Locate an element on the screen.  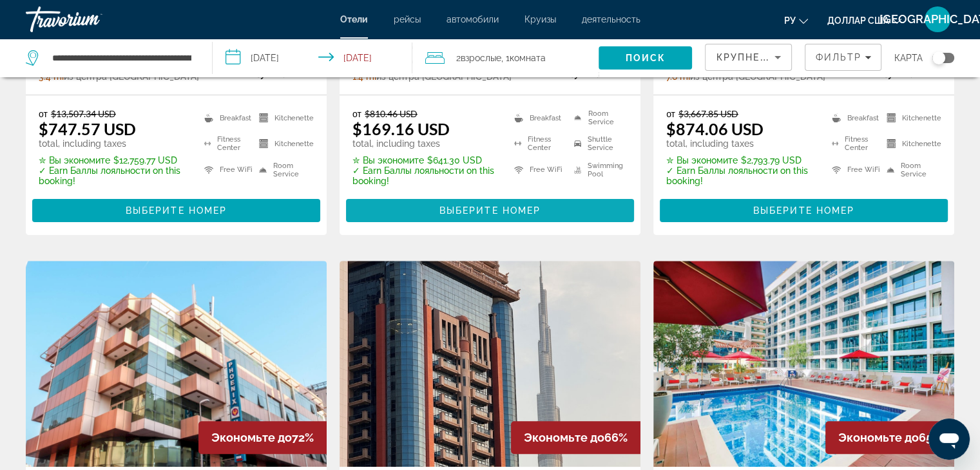
div: 72% is located at coordinates (262, 437).